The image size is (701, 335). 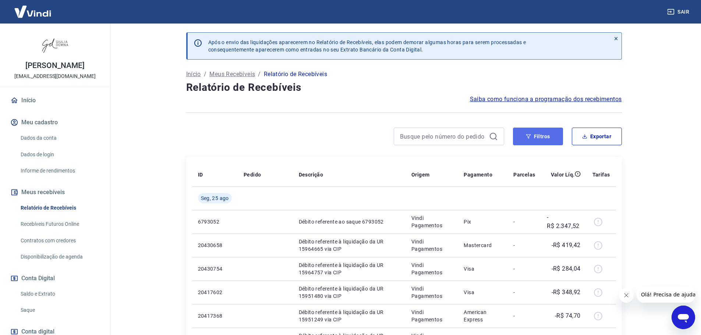 What do you see at coordinates (564, 222) in the screenshot?
I see `p: -R$ 2.347,52` at bounding box center [564, 222].